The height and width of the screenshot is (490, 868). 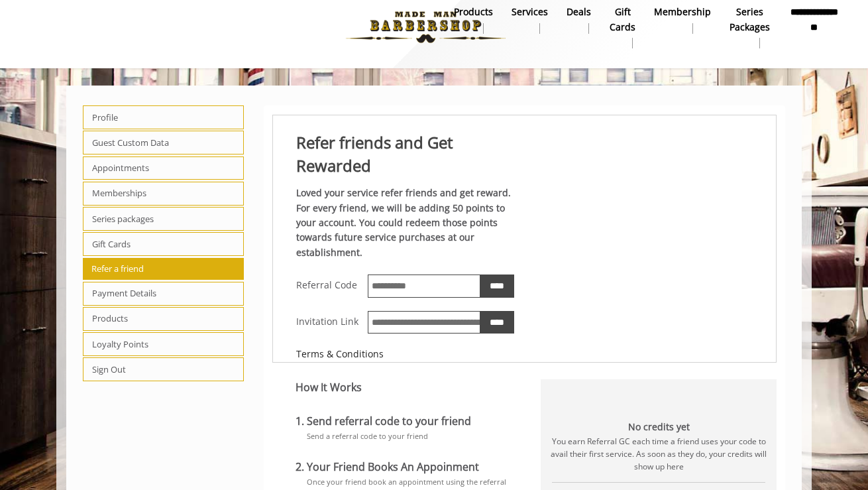 What do you see at coordinates (163, 169) in the screenshot?
I see `span: Appointments` at bounding box center [163, 169].